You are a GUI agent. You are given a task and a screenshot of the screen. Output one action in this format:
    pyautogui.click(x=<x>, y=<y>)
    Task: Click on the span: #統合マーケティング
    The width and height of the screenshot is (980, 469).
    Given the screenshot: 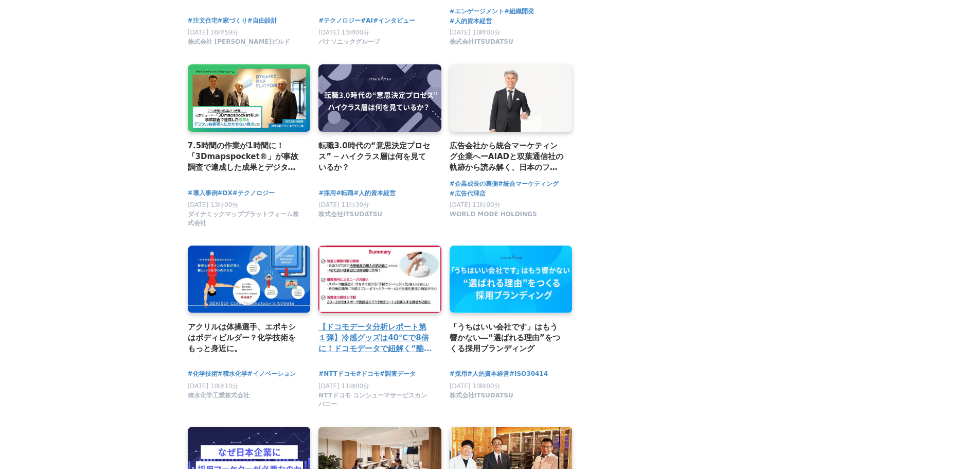 What is the action you would take?
    pyautogui.click(x=528, y=184)
    